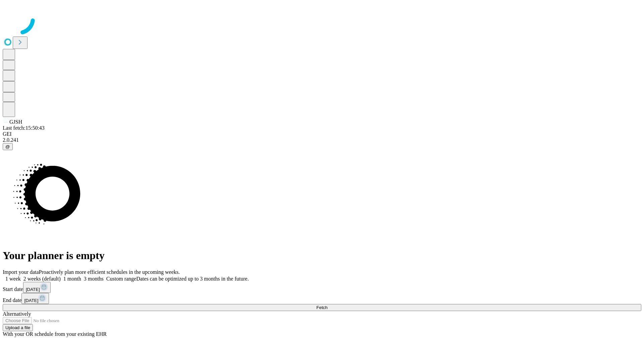  Describe the element at coordinates (121, 279) in the screenshot. I see `span: Custom range` at that location.